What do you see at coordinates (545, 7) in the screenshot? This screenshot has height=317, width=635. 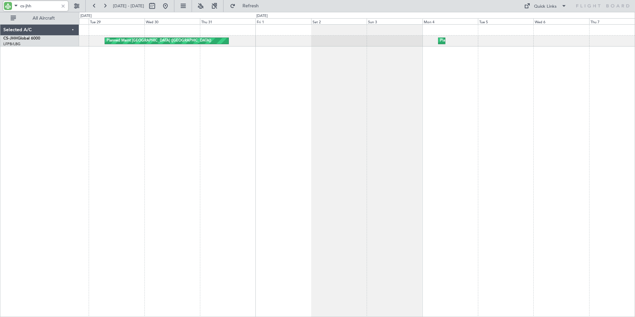 I see `div: Quick Links` at bounding box center [545, 7].